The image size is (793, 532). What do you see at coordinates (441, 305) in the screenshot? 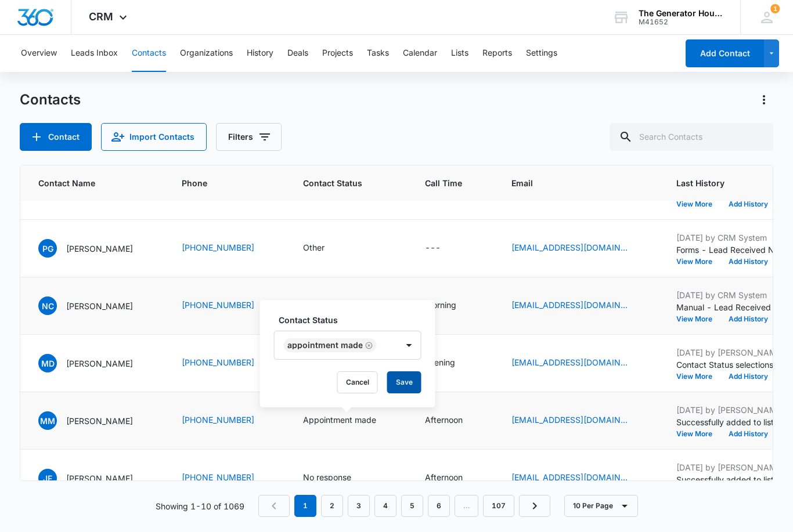
I see `div: Morning` at bounding box center [441, 305].